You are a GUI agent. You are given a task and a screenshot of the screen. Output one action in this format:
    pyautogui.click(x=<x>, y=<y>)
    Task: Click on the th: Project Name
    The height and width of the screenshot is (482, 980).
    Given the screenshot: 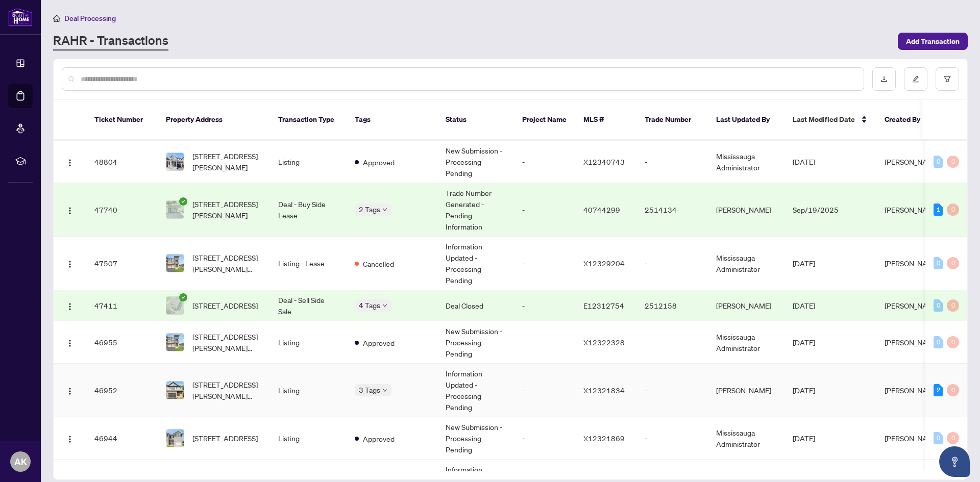 What is the action you would take?
    pyautogui.click(x=544, y=120)
    